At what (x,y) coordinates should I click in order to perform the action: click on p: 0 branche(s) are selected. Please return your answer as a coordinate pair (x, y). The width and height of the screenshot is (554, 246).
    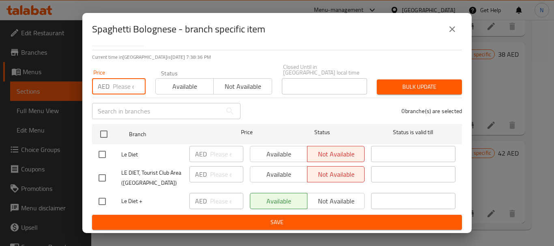
    Looking at the image, I should click on (432, 111).